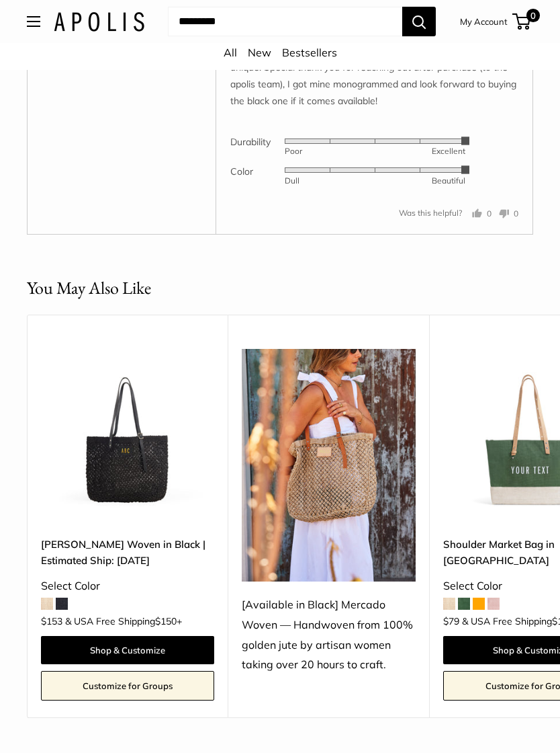 The width and height of the screenshot is (560, 753). I want to click on a: Bestsellers, so click(310, 52).